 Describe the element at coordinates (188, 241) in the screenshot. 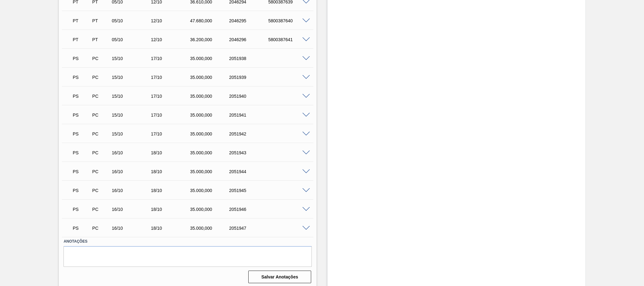

I see `label: Anotações` at that location.